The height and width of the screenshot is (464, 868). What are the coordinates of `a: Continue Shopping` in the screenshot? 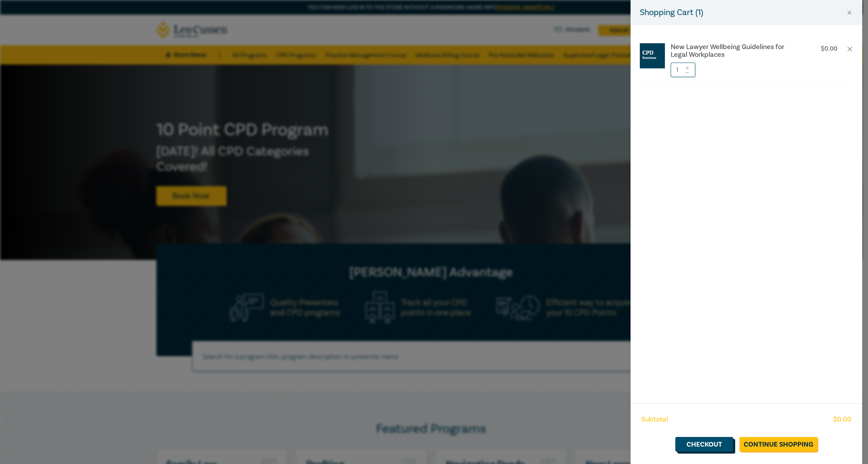 It's located at (778, 444).